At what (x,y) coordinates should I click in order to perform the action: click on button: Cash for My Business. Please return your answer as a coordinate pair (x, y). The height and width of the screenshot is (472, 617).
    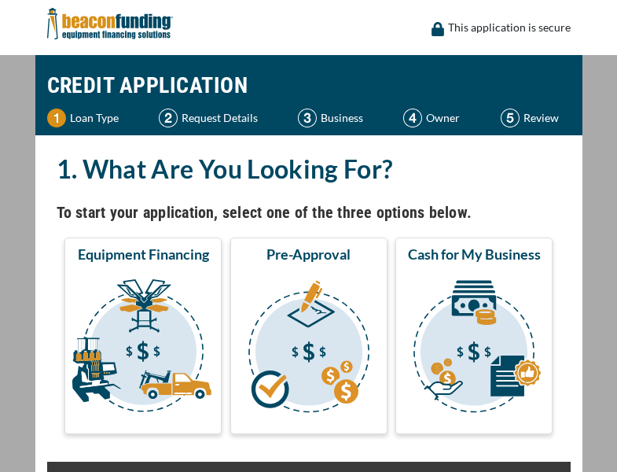
    Looking at the image, I should click on (474, 336).